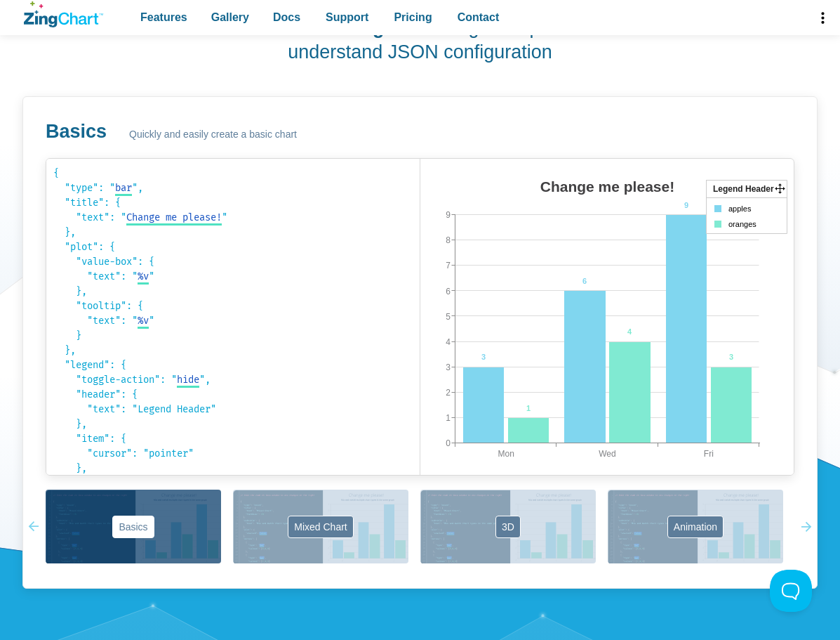  Describe the element at coordinates (212, 135) in the screenshot. I see `span: Quickly and easily create a basic chart` at that location.